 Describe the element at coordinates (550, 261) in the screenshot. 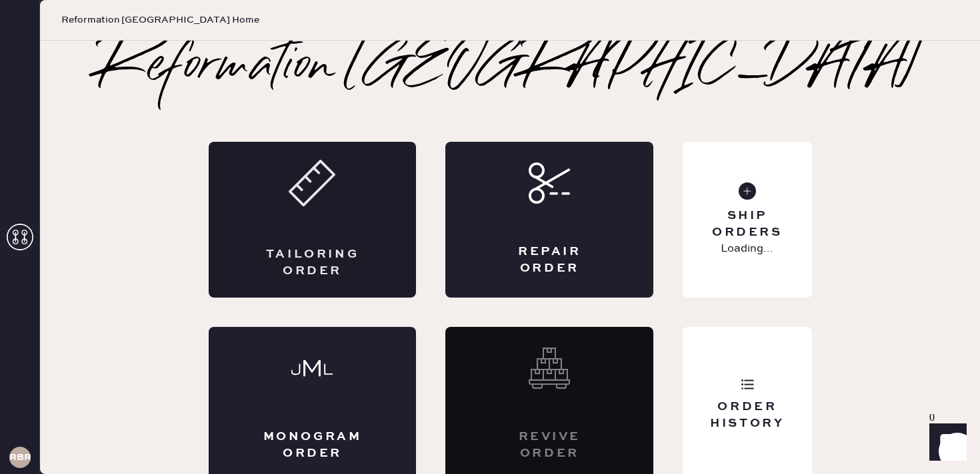

I see `div: Repair Order` at that location.